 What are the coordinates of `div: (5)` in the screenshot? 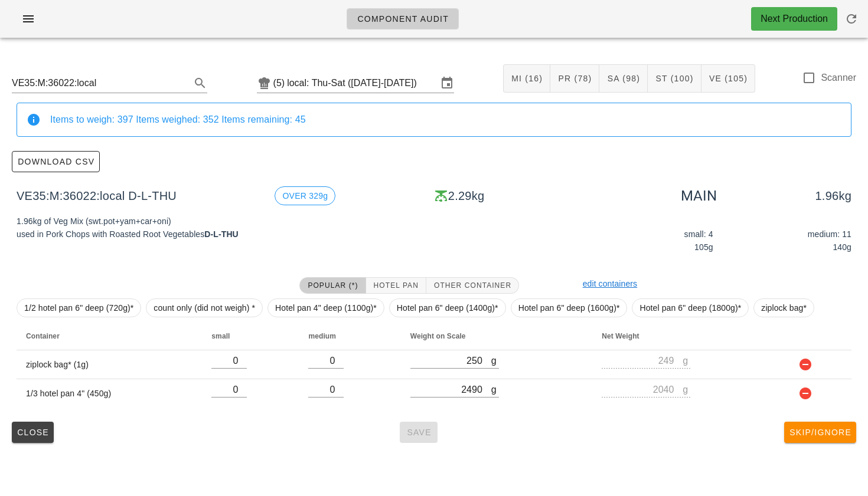 It's located at (280, 83).